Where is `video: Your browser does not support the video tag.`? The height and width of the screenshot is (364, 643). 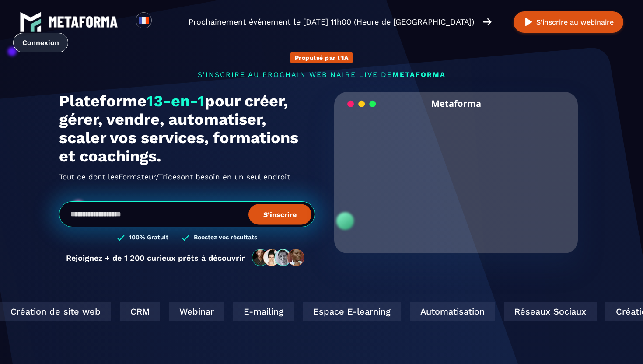 video: Your browser does not support the video tag. is located at coordinates (456, 172).